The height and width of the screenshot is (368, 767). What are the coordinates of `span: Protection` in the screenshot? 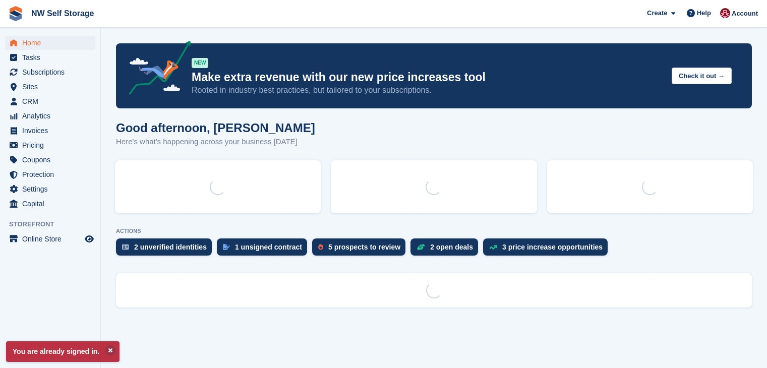 It's located at (52, 174).